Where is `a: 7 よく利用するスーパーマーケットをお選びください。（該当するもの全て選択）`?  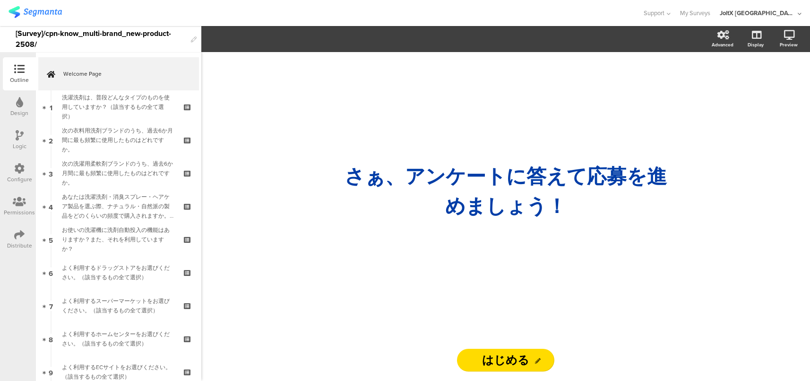
a: 7 よく利用するスーパーマーケットをお選びください。（該当するもの全て選択） is located at coordinates (119, 305).